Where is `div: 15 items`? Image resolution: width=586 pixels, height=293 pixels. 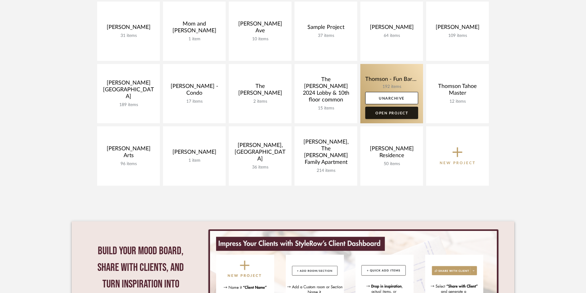 div: 15 items is located at coordinates (326, 108).